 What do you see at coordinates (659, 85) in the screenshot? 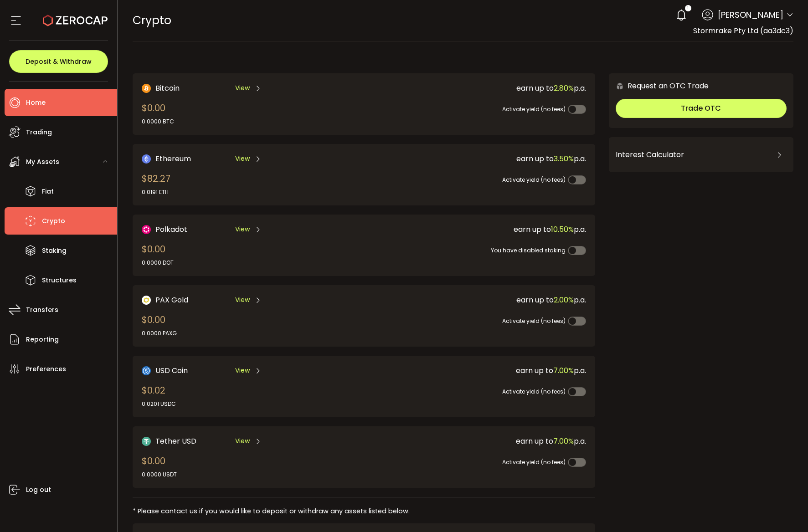
I see `div: Request an OTC Trade` at bounding box center [659, 85].